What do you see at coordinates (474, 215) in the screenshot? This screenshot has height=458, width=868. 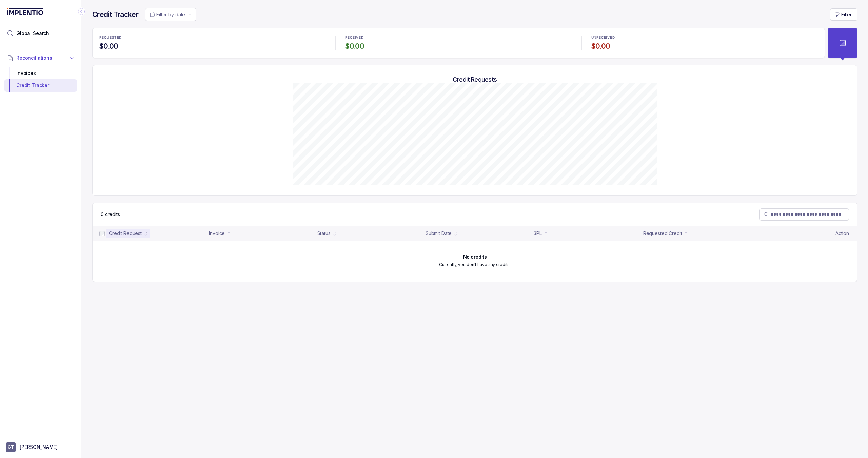 I see `nav: Table Control` at bounding box center [474, 215].